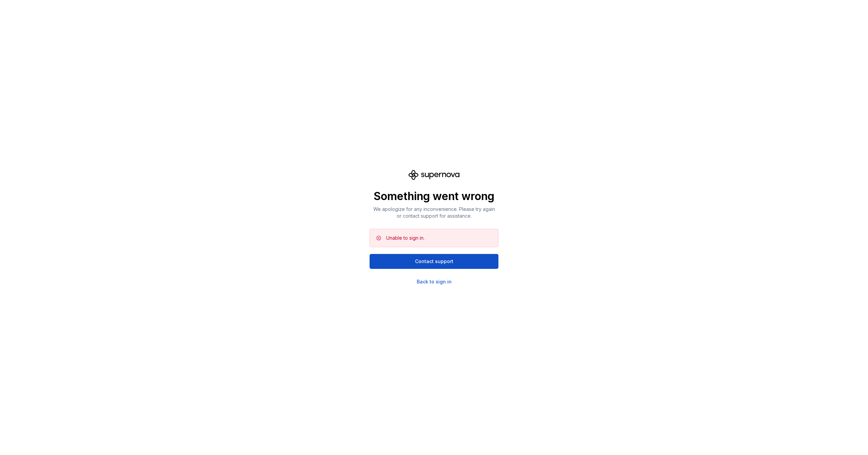  Describe the element at coordinates (434, 261) in the screenshot. I see `button: Contact support` at that location.